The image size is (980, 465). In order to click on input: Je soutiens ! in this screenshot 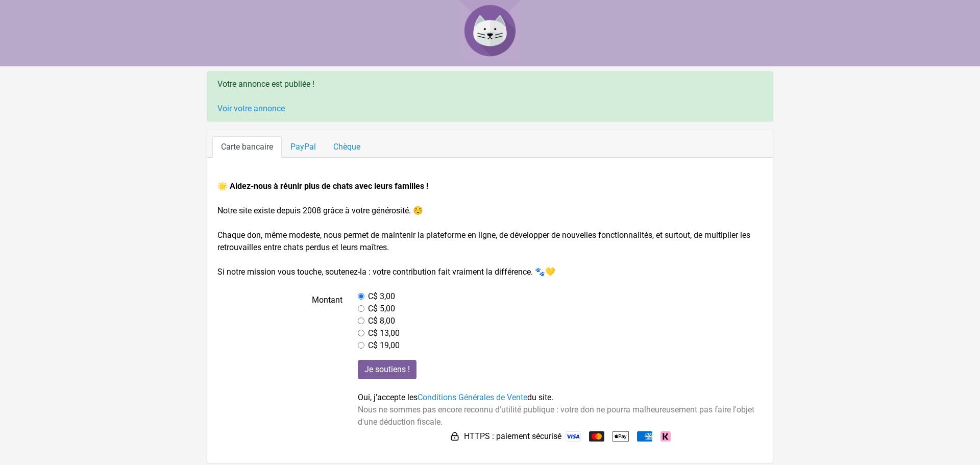, I will do `click(387, 370)`.